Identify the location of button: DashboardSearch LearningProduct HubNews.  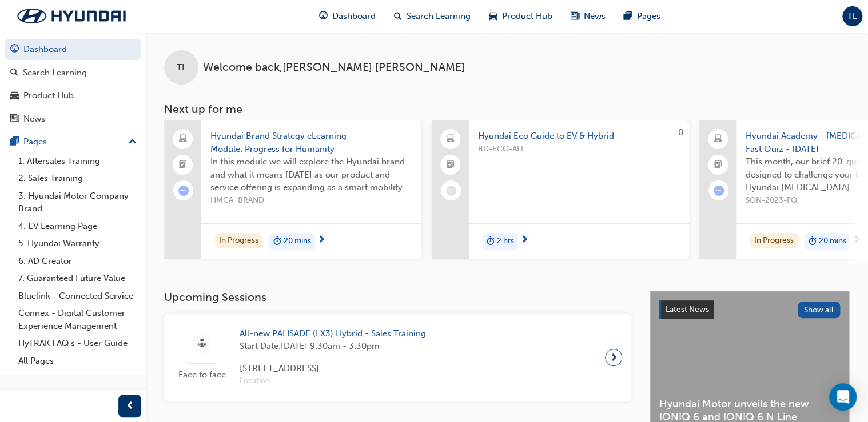
(72, 84).